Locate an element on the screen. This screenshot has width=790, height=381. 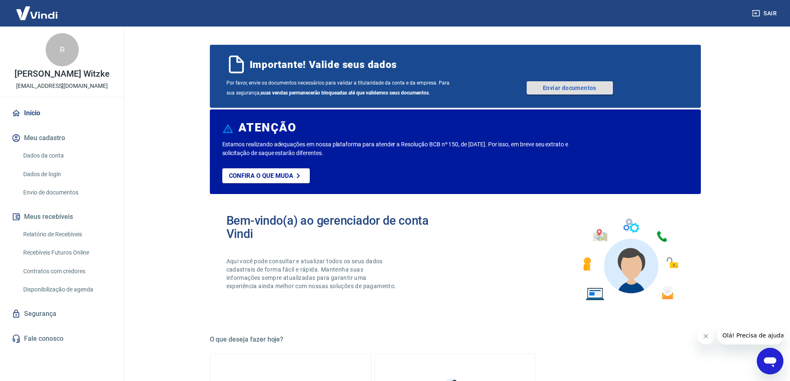
b: suas vendas permanecerão bloqueadas até que validemos seus documentos is located at coordinates (345, 93).